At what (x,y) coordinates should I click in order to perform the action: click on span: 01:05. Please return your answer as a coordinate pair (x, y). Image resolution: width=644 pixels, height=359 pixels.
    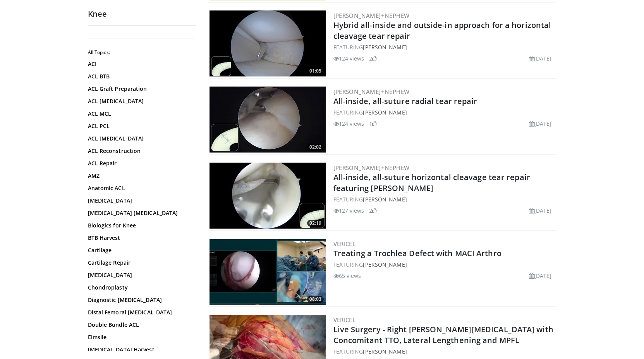
    Looking at the image, I should click on (315, 71).